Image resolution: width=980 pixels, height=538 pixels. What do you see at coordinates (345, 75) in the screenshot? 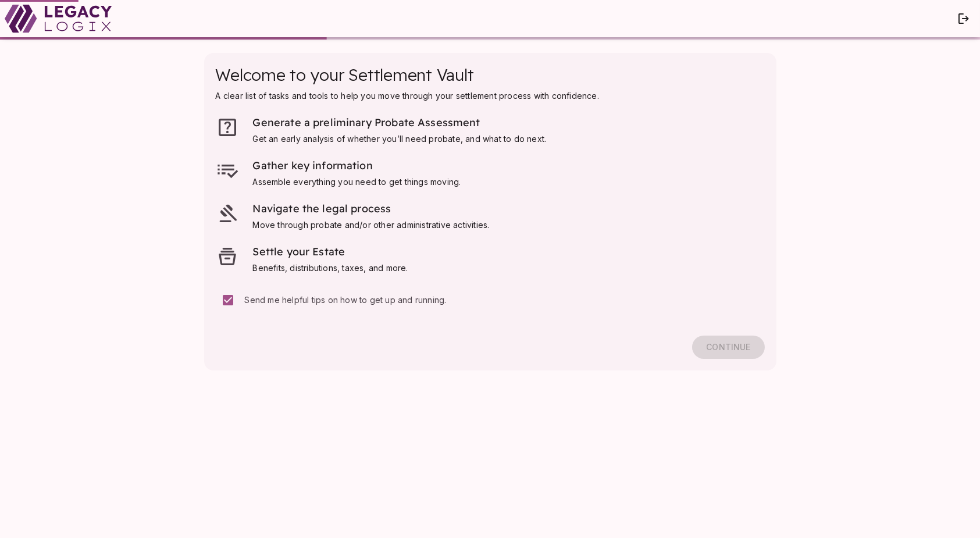
I see `span: Welcome to your Settlement Vault` at bounding box center [345, 75].